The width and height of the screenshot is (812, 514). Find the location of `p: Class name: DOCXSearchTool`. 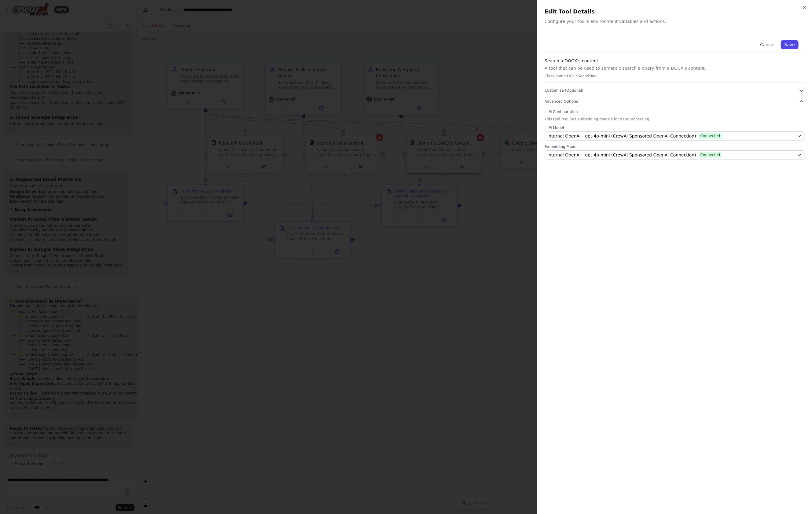

p: Class name: DOCXSearchTool is located at coordinates (675, 76).